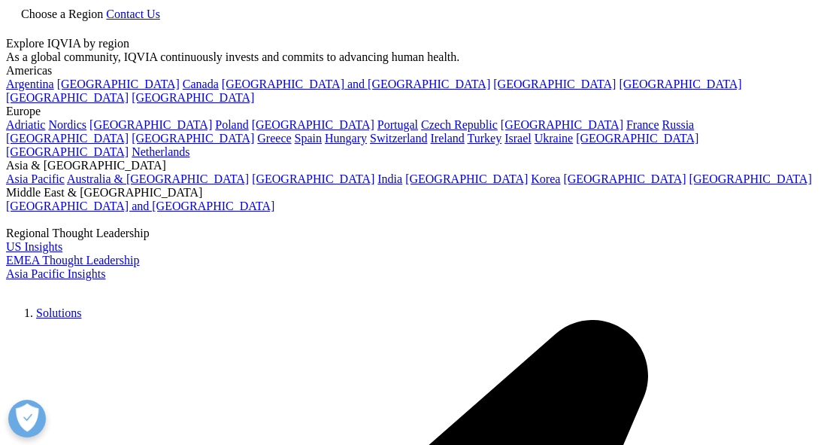  Describe the element at coordinates (133, 14) in the screenshot. I see `span: Contact Us` at that location.